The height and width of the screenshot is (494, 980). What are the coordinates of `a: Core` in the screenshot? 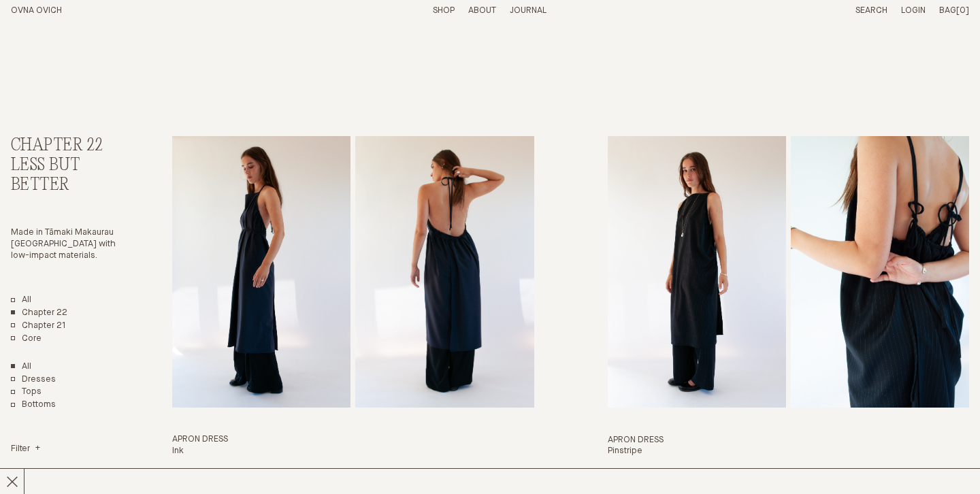 It's located at (26, 339).